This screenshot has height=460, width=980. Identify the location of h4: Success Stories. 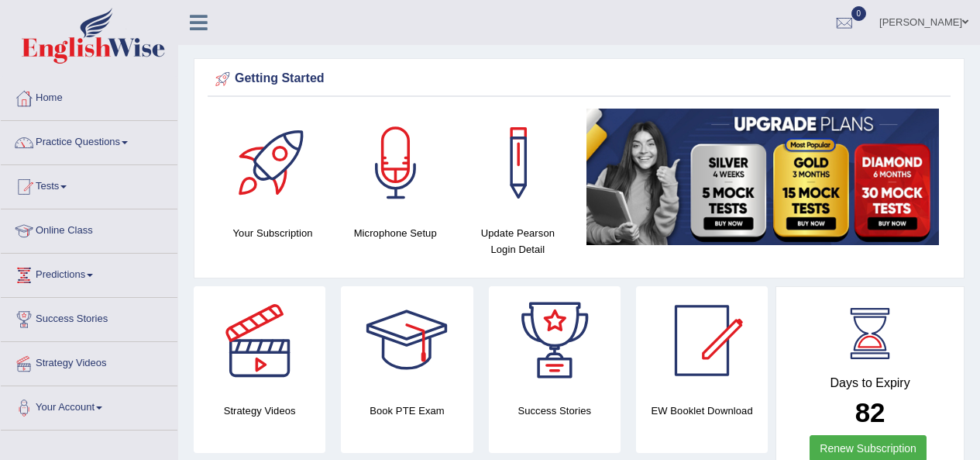
(554, 410).